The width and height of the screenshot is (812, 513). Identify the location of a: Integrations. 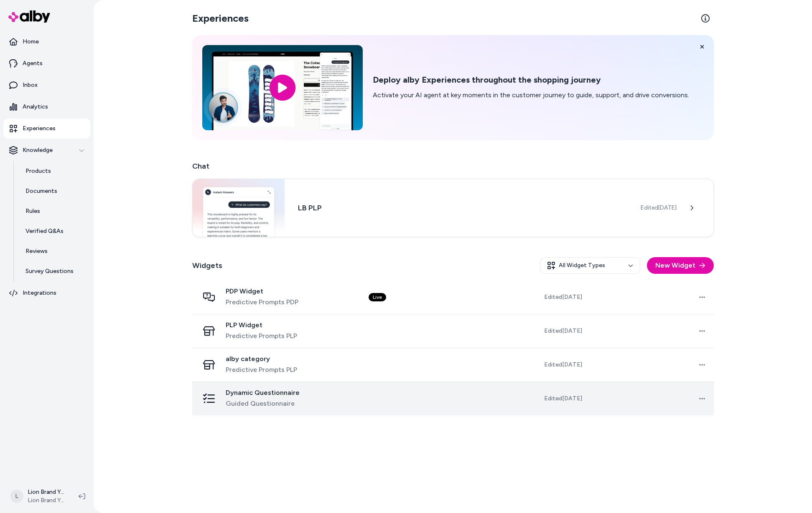
(47, 293).